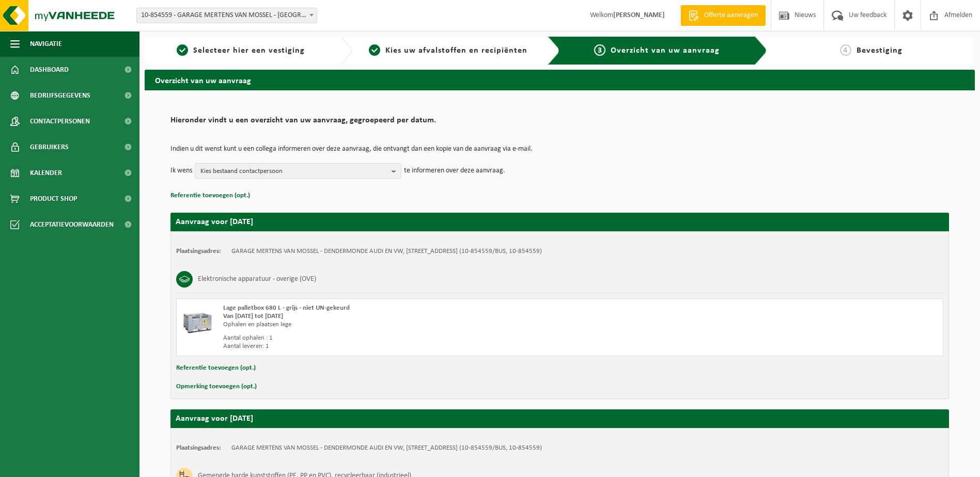 The image size is (980, 477). Describe the element at coordinates (49, 70) in the screenshot. I see `span: Dashboard` at that location.